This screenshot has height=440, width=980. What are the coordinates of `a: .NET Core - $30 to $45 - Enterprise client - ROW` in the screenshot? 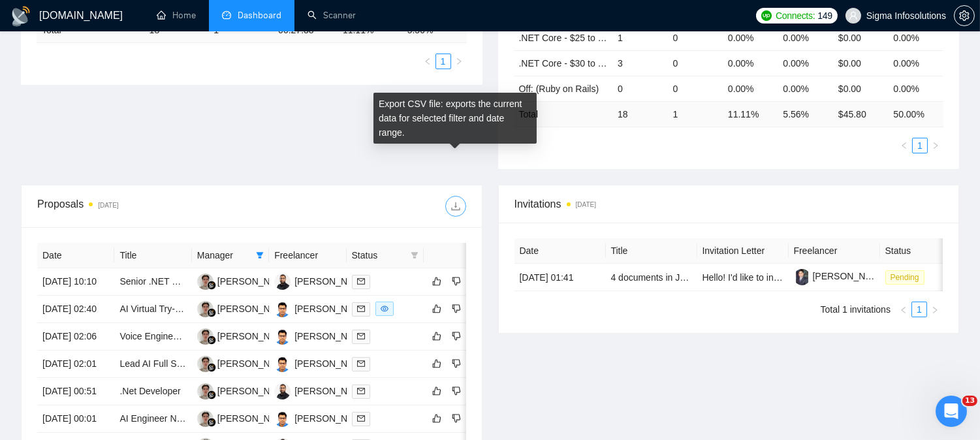 It's located at (619, 64).